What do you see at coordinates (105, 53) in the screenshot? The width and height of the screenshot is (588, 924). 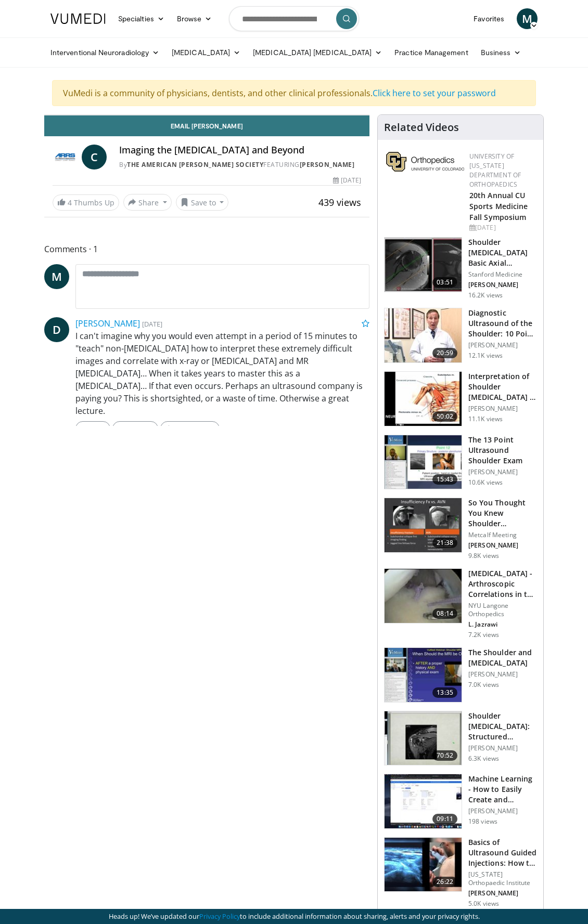 I see `a: Interventional Neuroradiology` at bounding box center [105, 53].